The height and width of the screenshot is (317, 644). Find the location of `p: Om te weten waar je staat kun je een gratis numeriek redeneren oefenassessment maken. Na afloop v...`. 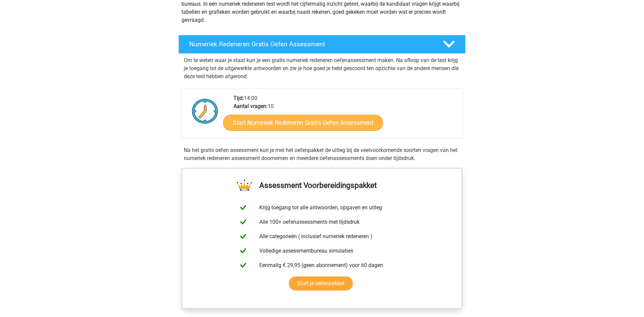

p: Om te weten waar je staat kun je een gratis numeriek redeneren oefenassessment maken. Na afloop v... is located at coordinates (322, 68).